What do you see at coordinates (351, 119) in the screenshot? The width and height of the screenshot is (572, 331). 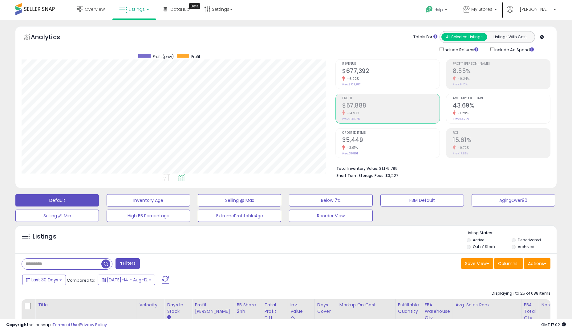 I see `small: Prev: $68,075` at bounding box center [351, 119].